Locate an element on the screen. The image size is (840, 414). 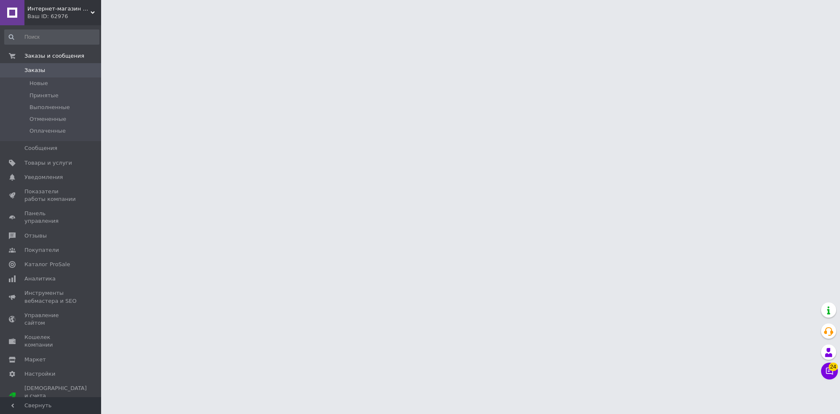
input: Поиск is located at coordinates (52, 37).